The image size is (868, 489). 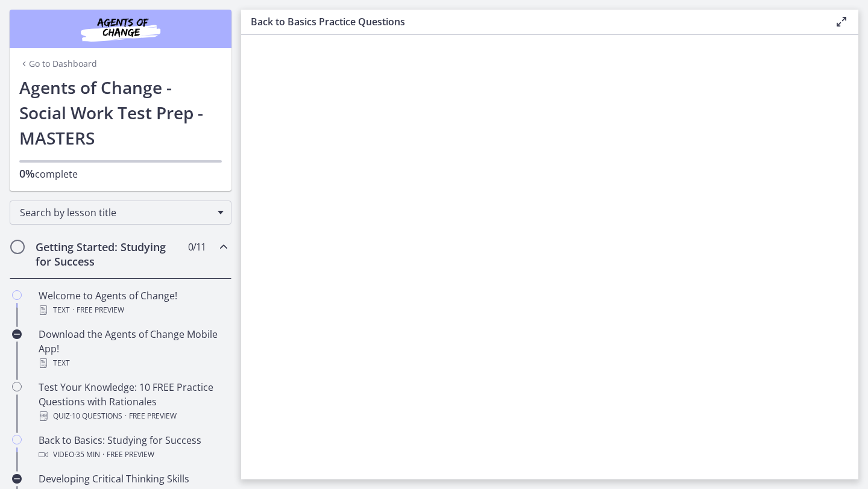 I want to click on p: complete, so click(x=121, y=174).